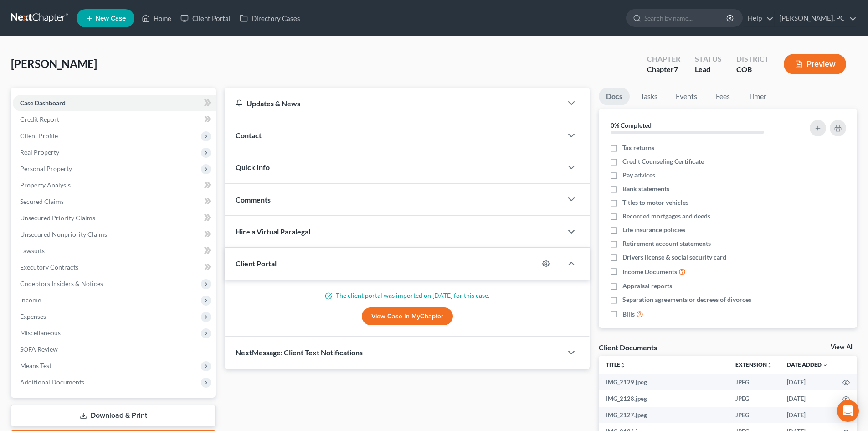  I want to click on span: Life insurance policies, so click(654, 230).